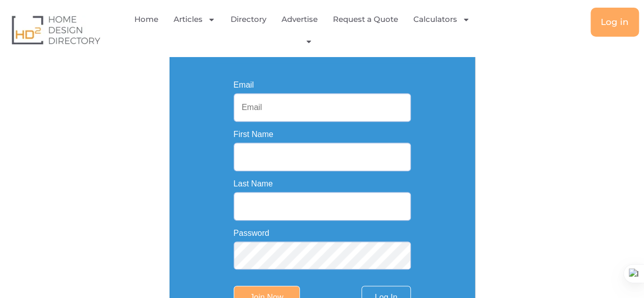  What do you see at coordinates (615, 22) in the screenshot?
I see `a: Log in` at bounding box center [615, 22].